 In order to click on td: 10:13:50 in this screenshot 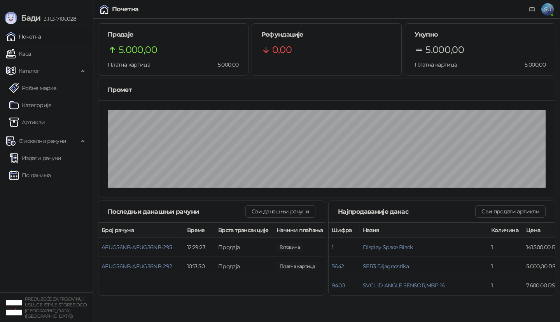, I will do `click(200, 266)`.